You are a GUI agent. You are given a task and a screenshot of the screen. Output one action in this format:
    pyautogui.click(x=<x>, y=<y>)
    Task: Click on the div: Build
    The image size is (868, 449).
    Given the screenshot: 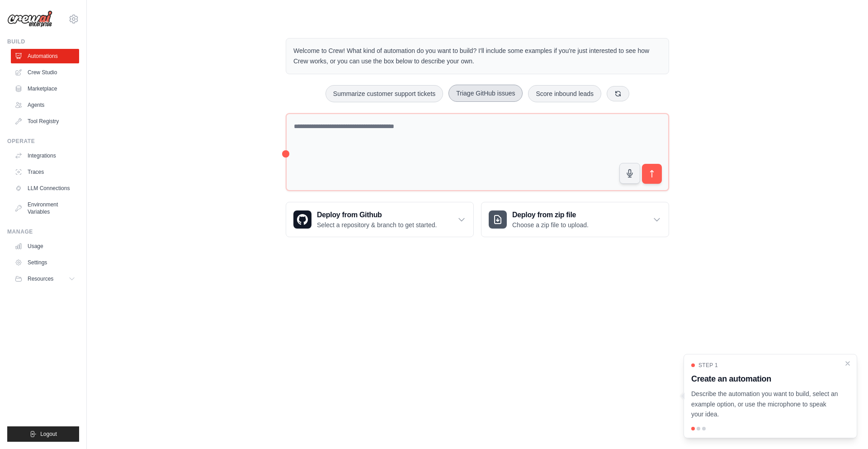 What is the action you would take?
    pyautogui.click(x=43, y=42)
    